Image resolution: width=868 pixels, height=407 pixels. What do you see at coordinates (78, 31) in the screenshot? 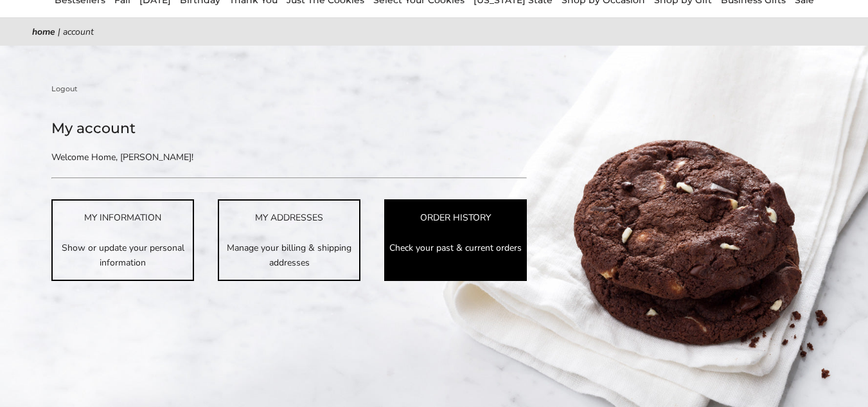
I see `span: Account` at bounding box center [78, 31].